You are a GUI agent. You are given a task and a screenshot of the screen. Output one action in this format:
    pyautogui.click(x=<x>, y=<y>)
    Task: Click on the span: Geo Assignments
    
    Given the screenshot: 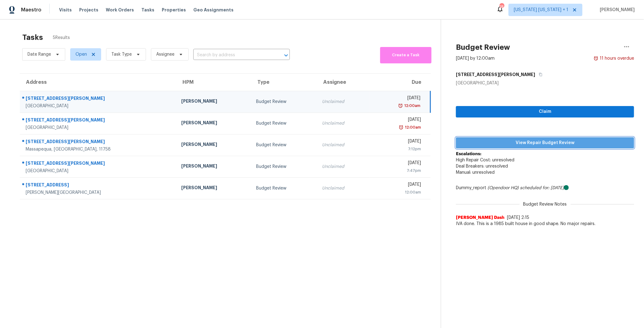 What is the action you would take?
    pyautogui.click(x=213, y=10)
    